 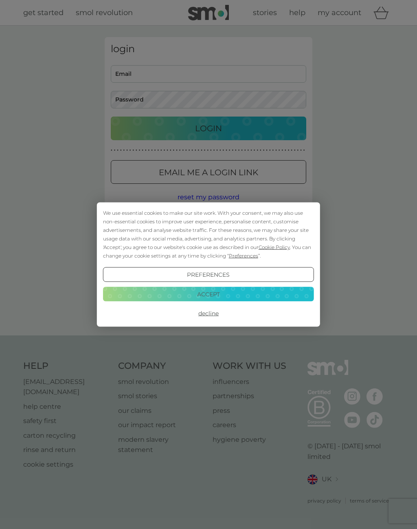 What do you see at coordinates (209, 294) in the screenshot?
I see `button: Accept` at bounding box center [209, 294].